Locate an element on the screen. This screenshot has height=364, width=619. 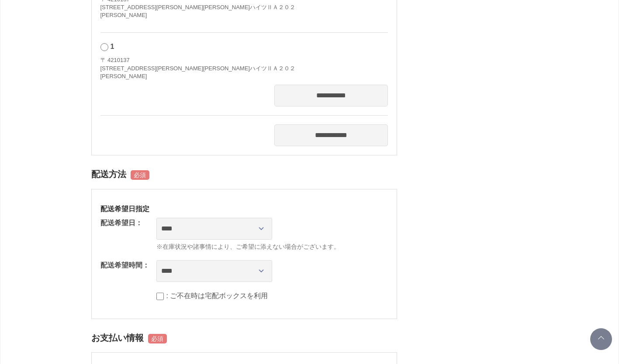
h3: 配送希望日指定 is located at coordinates (244, 208).